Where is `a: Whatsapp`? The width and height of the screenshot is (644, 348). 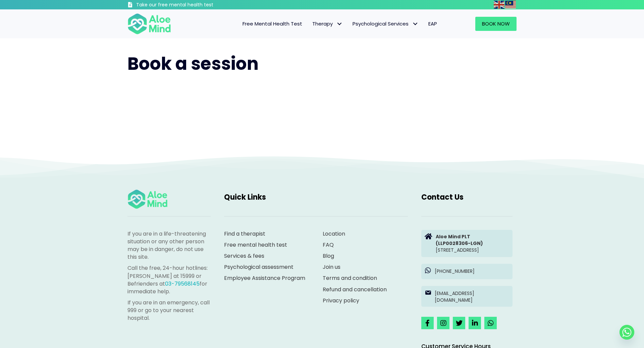 a: Whatsapp is located at coordinates (627, 332).